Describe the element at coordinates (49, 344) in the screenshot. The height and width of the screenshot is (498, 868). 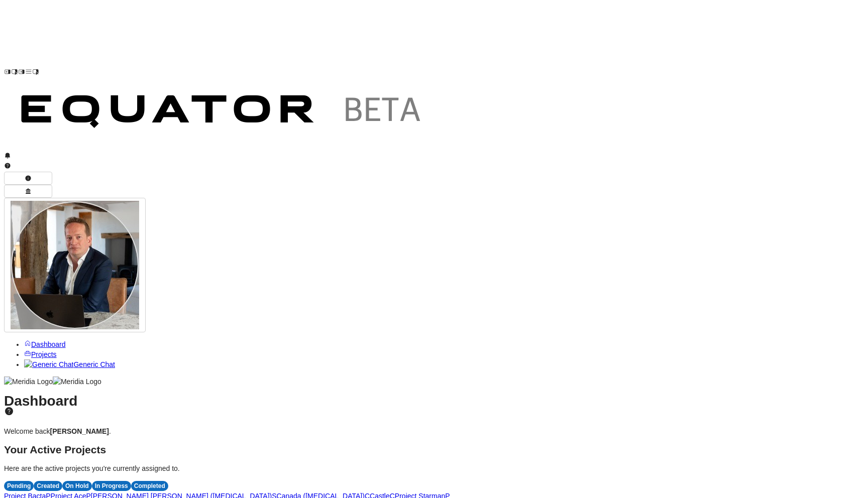
I see `span: Dashboard` at that location.